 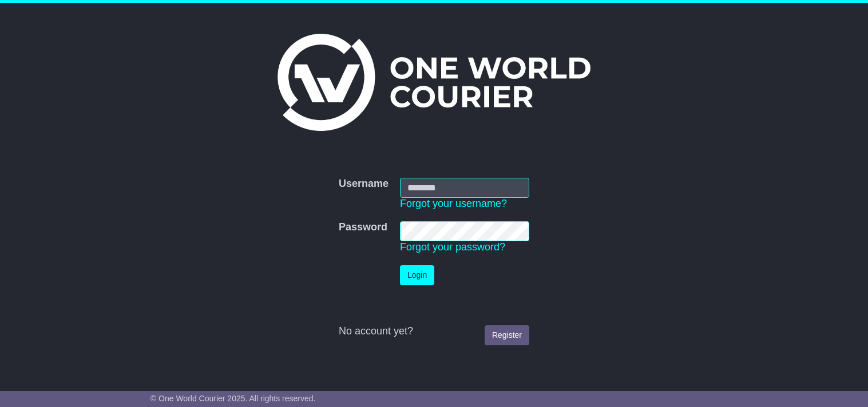 I want to click on img: One World, so click(x=433, y=82).